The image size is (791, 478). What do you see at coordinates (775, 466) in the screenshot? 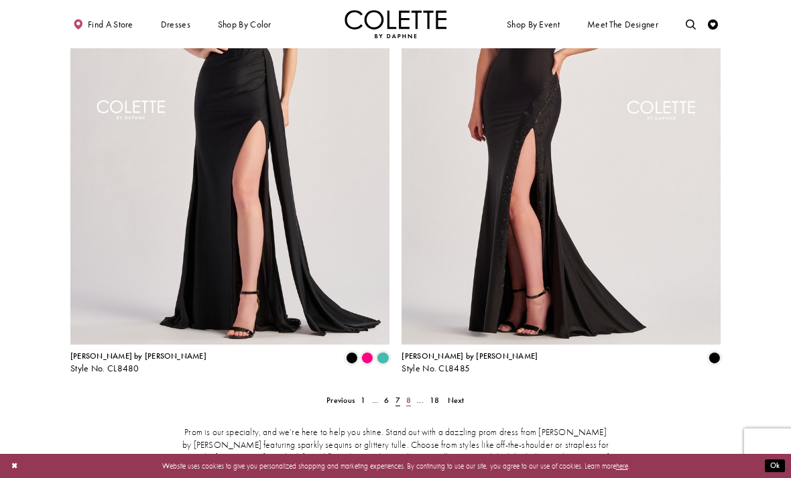
I see `button: Submit Dialog` at bounding box center [775, 466].